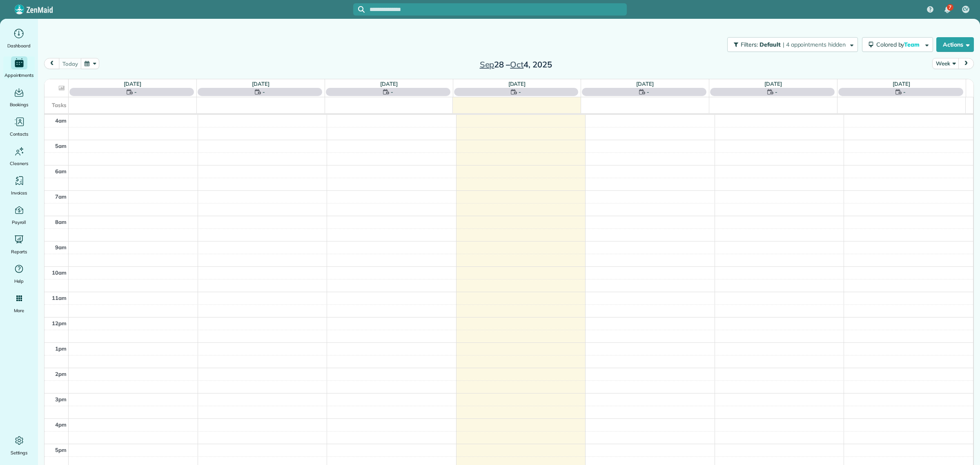 This screenshot has height=465, width=980. What do you see at coordinates (61, 121) in the screenshot?
I see `span: 4am` at bounding box center [61, 121].